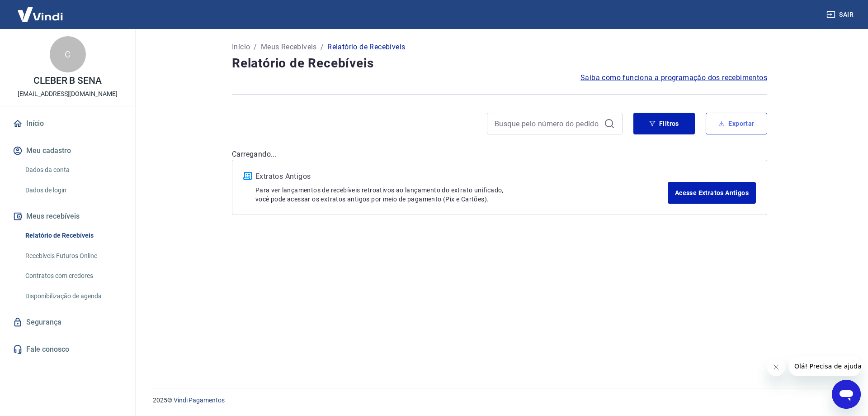  Describe the element at coordinates (73, 255) in the screenshot. I see `a: Recebíveis Futuros Online` at that location.